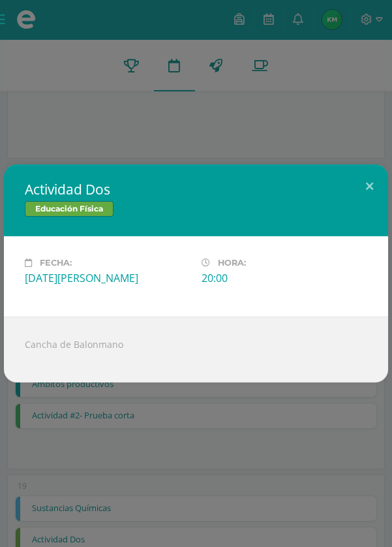 Image resolution: width=392 pixels, height=547 pixels. Describe the element at coordinates (55, 262) in the screenshot. I see `span: Fecha:` at that location.